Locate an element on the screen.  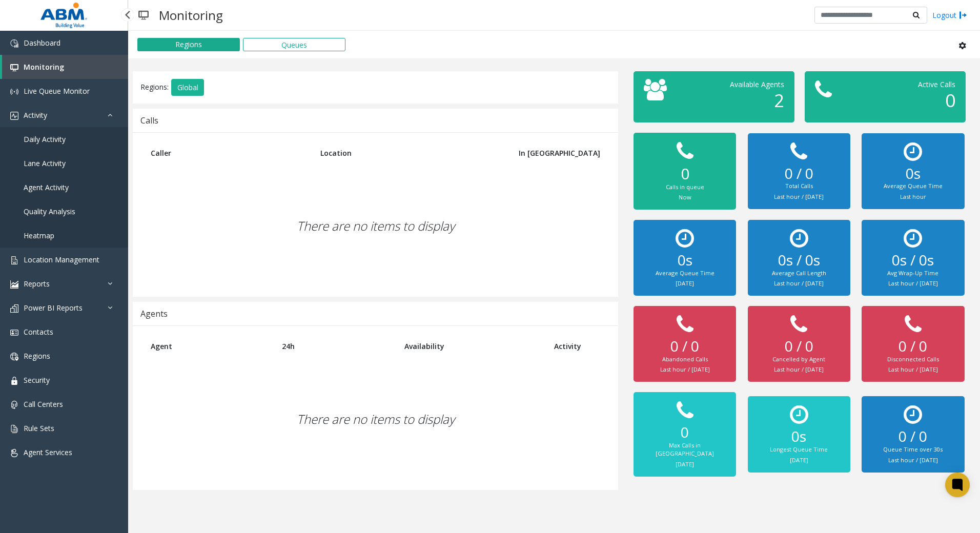
span: Live Queue Monitor is located at coordinates (56, 91).